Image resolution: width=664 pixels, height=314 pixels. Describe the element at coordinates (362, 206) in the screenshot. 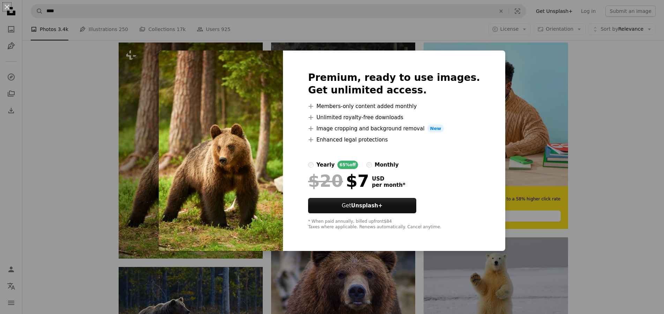

I see `button: GetUnsplash+` at that location.